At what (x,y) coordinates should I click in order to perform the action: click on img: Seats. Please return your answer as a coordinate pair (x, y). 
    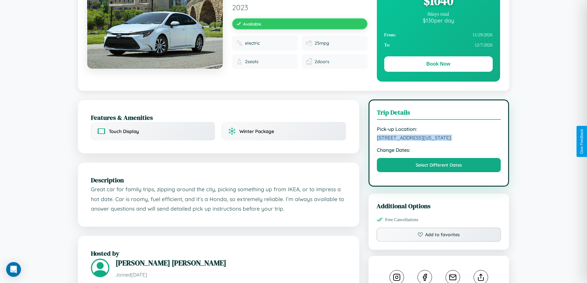
    Looking at the image, I should click on (239, 62).